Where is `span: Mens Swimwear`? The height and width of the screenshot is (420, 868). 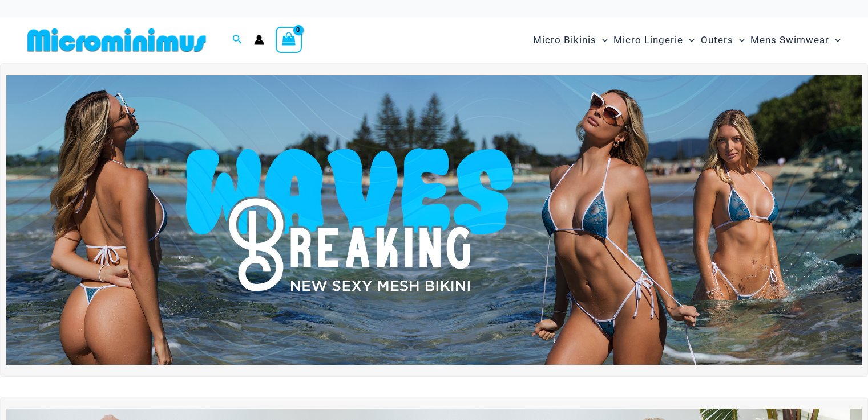 span: Mens Swimwear is located at coordinates (790, 40).